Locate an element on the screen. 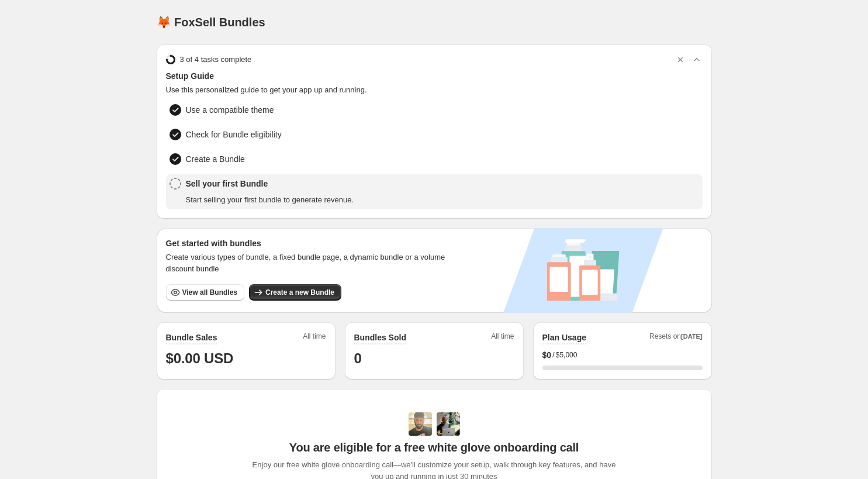 The height and width of the screenshot is (479, 868). button: Create a new Bundle is located at coordinates (295, 292).